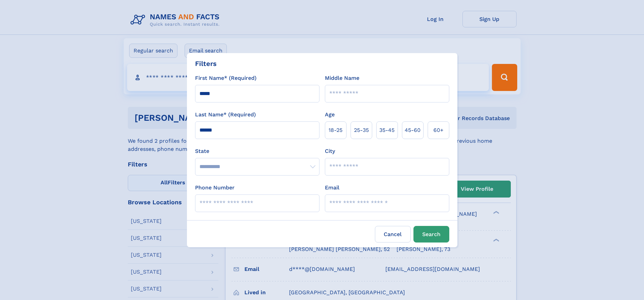  Describe the element at coordinates (215, 188) in the screenshot. I see `label: Phone Number` at that location.